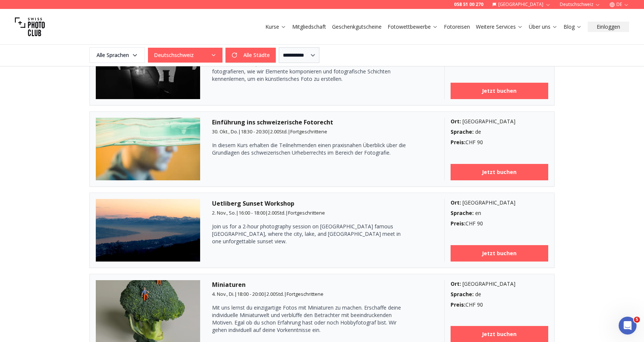 The width and height of the screenshot is (644, 342). Describe the element at coordinates (117, 55) in the screenshot. I see `button: Alle Sprachen` at that location.